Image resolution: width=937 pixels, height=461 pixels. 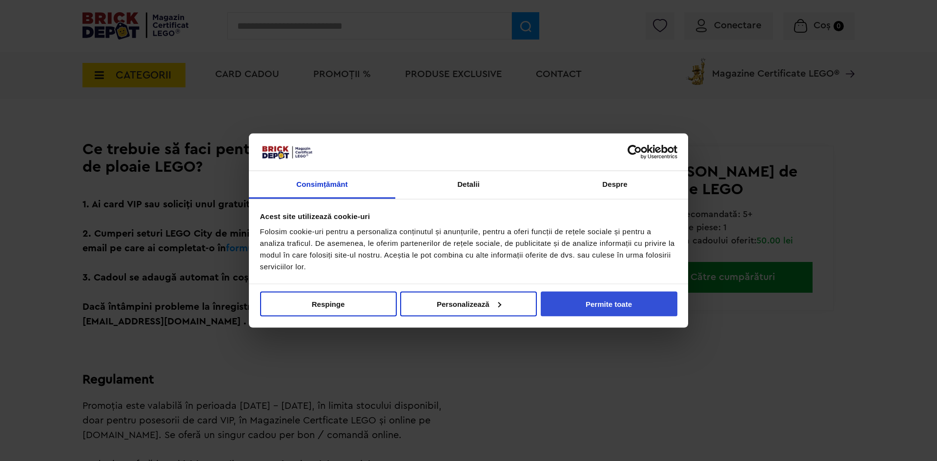 I want to click on button: Personalizează, so click(x=468, y=303).